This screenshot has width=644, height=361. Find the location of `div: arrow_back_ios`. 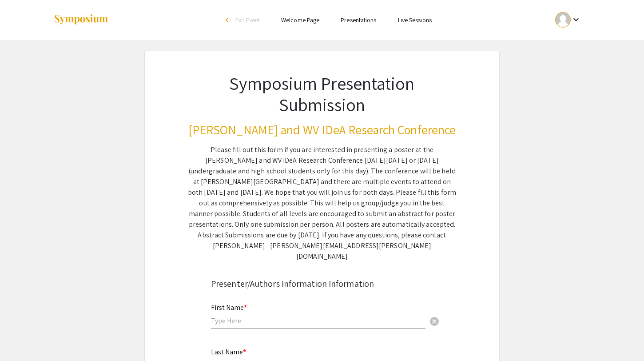

div: arrow_back_ios is located at coordinates (229, 20).